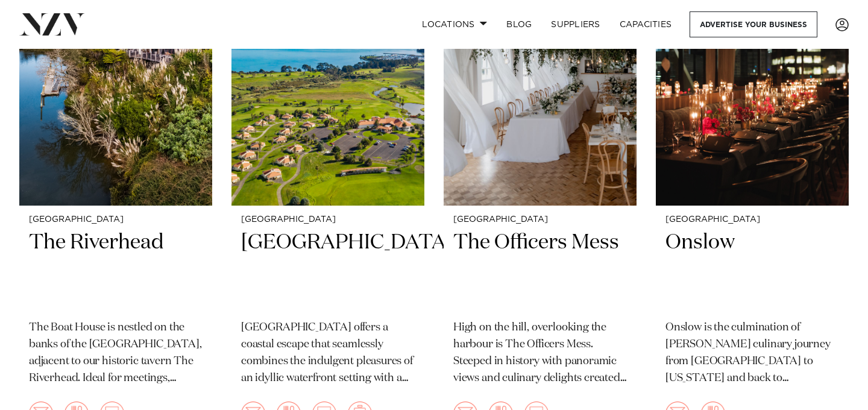 Image resolution: width=868 pixels, height=410 pixels. Describe the element at coordinates (645, 24) in the screenshot. I see `a: Capacities` at that location.